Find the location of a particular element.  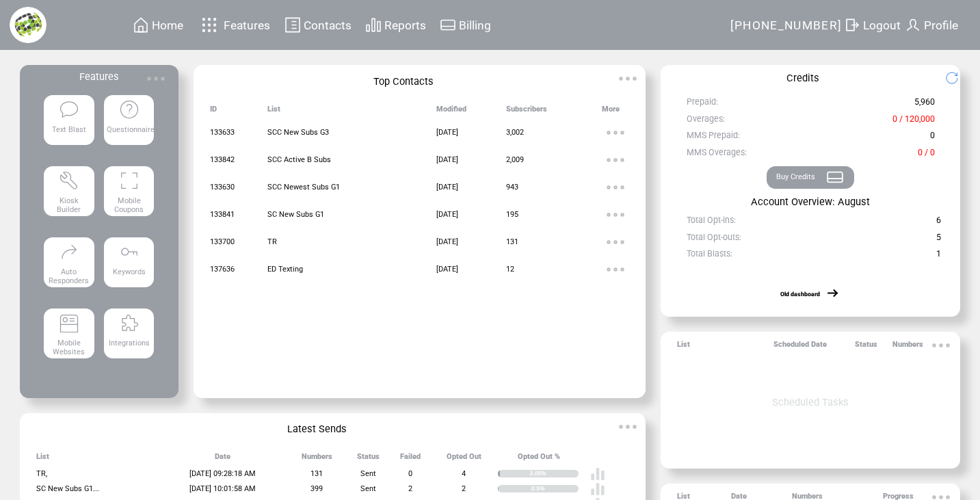

span: Overages: is located at coordinates (706, 121).